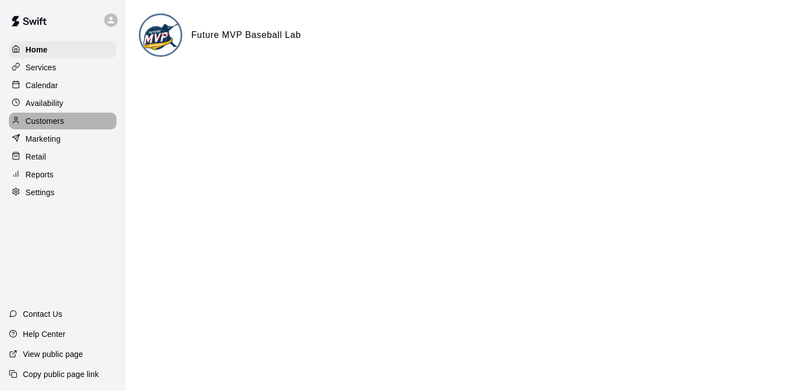 The height and width of the screenshot is (391, 793). Describe the element at coordinates (62, 67) in the screenshot. I see `div: Services` at that location.